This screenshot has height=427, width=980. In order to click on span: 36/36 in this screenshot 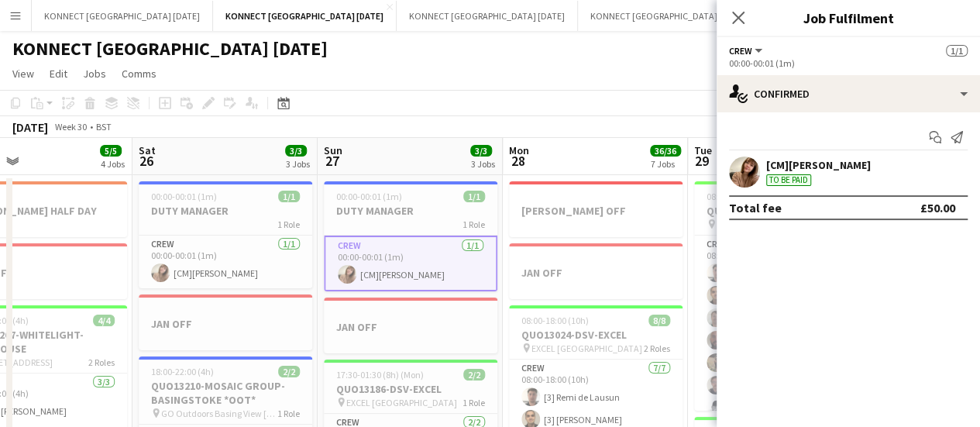, I will do `click(665, 150)`.